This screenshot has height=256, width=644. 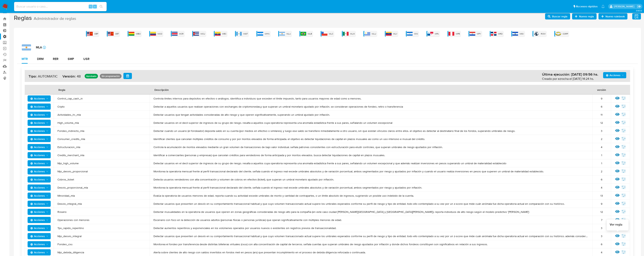 What do you see at coordinates (625, 6) in the screenshot?
I see `p: federico.luaces@mercadolibre.com` at bounding box center [625, 6].